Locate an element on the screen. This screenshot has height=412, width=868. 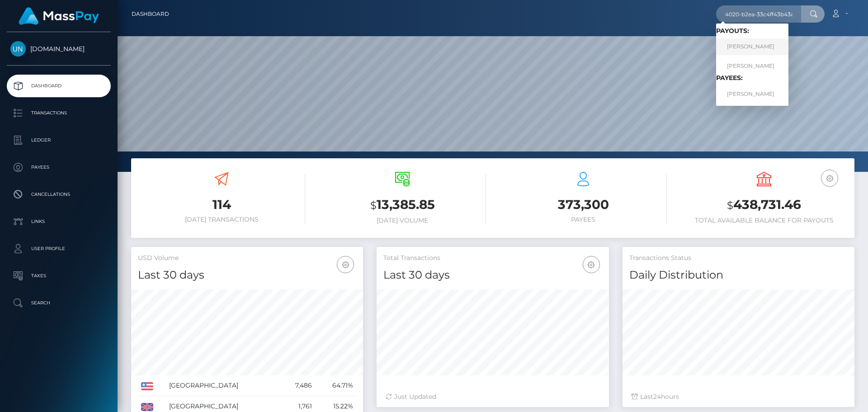
h3: 13,385.85 is located at coordinates (402, 205).